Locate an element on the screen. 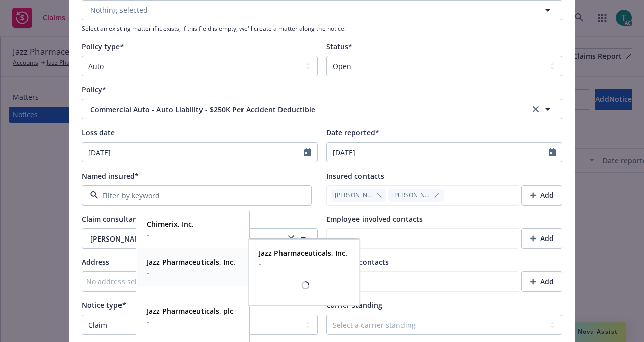  span: Policy* is located at coordinates (94, 89).